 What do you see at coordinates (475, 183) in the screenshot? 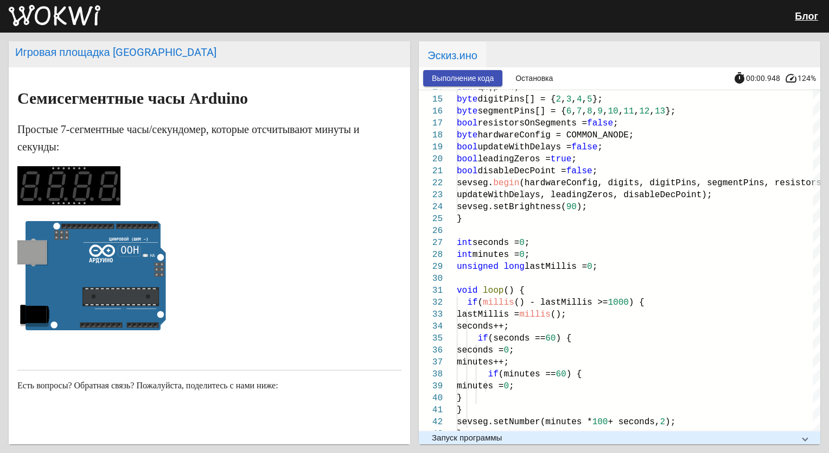
I see `span: sevseg.` at bounding box center [475, 183].